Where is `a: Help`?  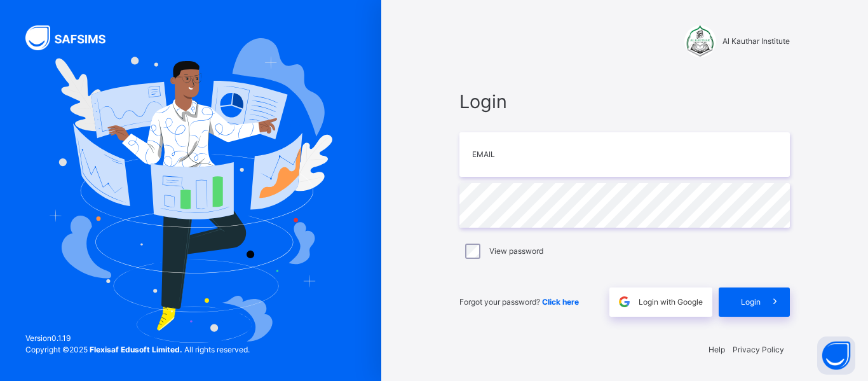
a: Help is located at coordinates (717, 349).